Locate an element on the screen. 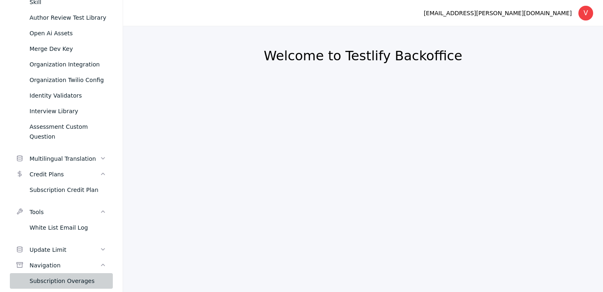 This screenshot has height=292, width=603. div: Credit Plans is located at coordinates (64, 174).